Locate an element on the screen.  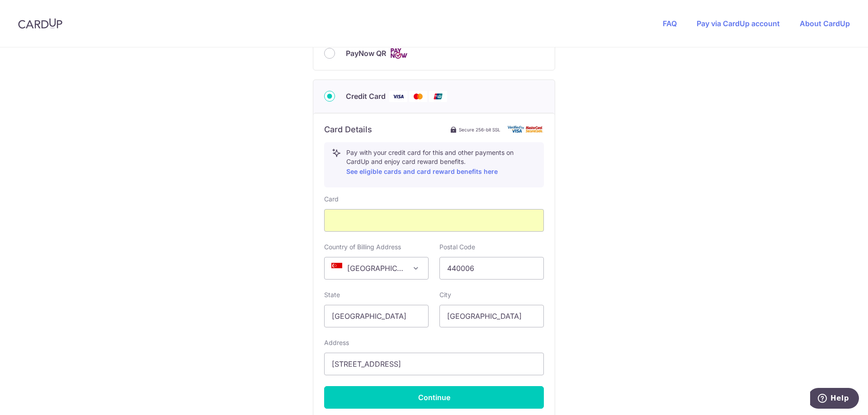
a: About CardUp is located at coordinates (824, 24).